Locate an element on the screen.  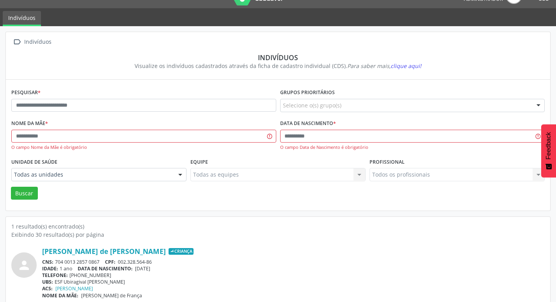
div: Visualize os indivíduos cadastrados através da ficha de cadastro individual (CDS). is located at coordinates (278, 66).